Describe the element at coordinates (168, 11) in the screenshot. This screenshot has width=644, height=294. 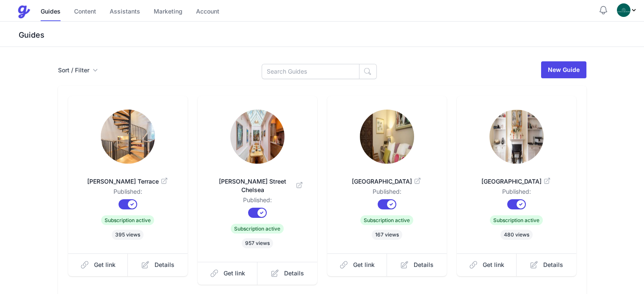
I see `a: Marketing` at that location.